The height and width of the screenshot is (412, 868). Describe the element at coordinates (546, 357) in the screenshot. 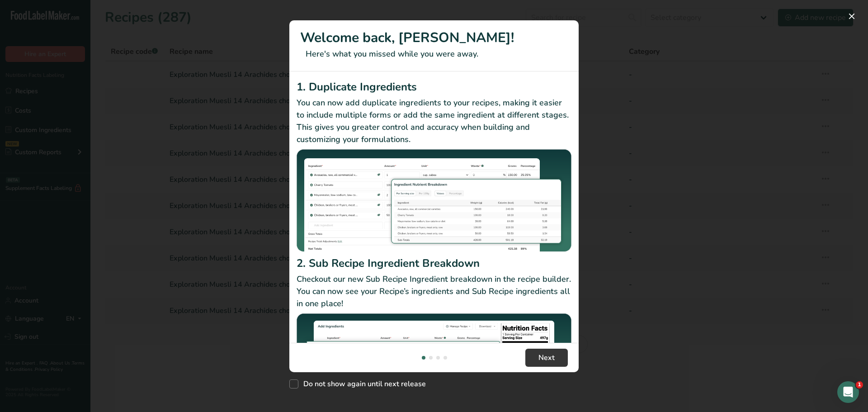

I see `button: Next` at that location.